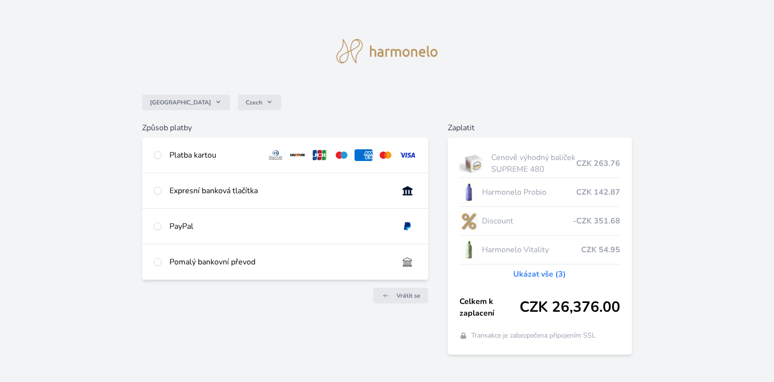  What do you see at coordinates (531, 250) in the screenshot?
I see `span: Harmonelo Vitality` at bounding box center [531, 250].